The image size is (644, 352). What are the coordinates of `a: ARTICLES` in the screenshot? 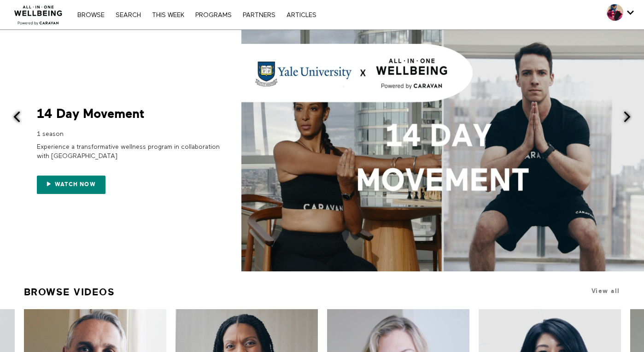 It's located at (301, 16).